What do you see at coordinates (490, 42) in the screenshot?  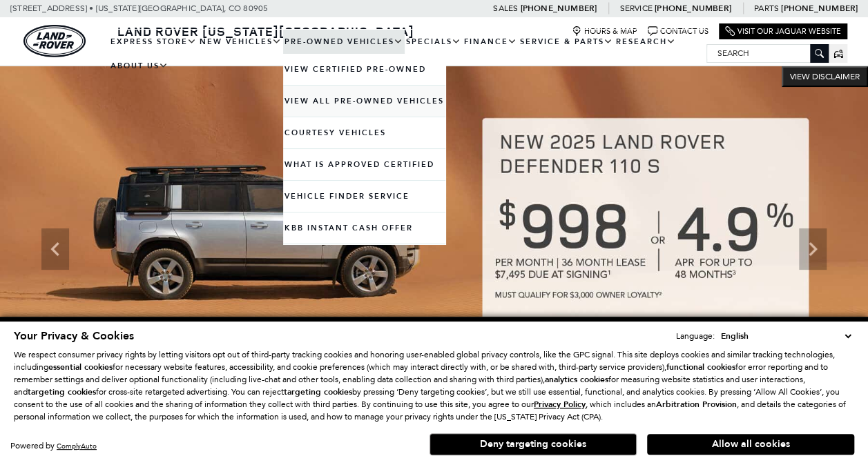 I see `a: Finance` at bounding box center [490, 42].